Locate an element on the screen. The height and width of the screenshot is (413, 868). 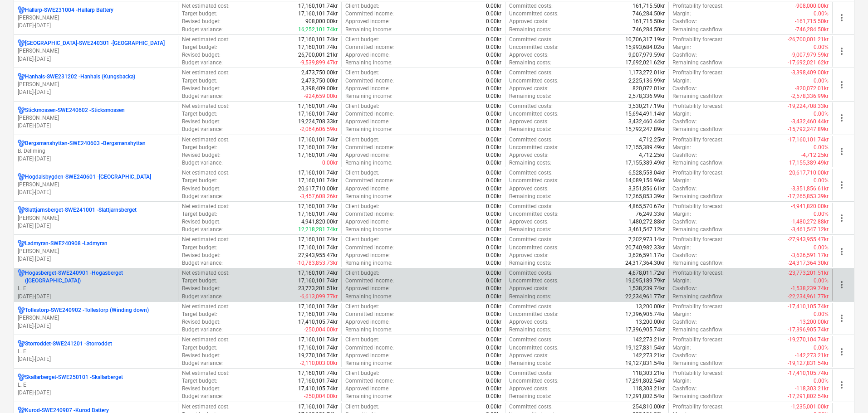
p: 19,224,708.33kr is located at coordinates (318, 121).